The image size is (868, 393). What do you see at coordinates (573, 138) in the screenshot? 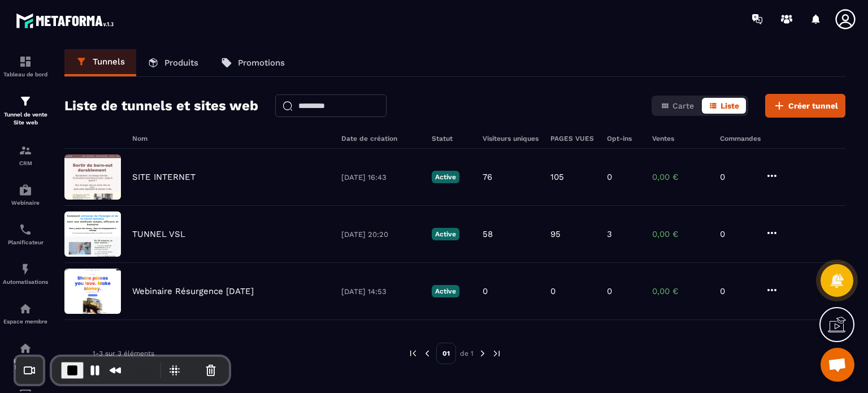
I see `h6: PAGES VUES` at bounding box center [573, 138].